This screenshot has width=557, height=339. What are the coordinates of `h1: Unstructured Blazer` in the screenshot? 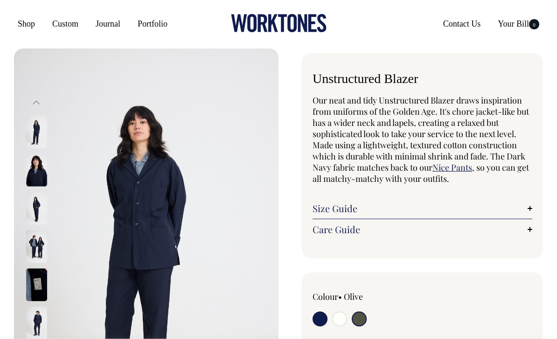 It's located at (422, 79).